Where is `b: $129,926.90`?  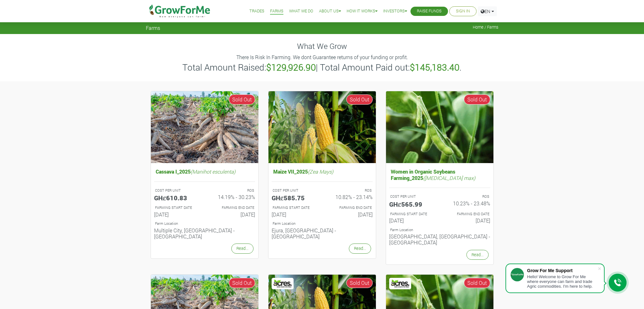 b: $129,926.90 is located at coordinates (291, 67).